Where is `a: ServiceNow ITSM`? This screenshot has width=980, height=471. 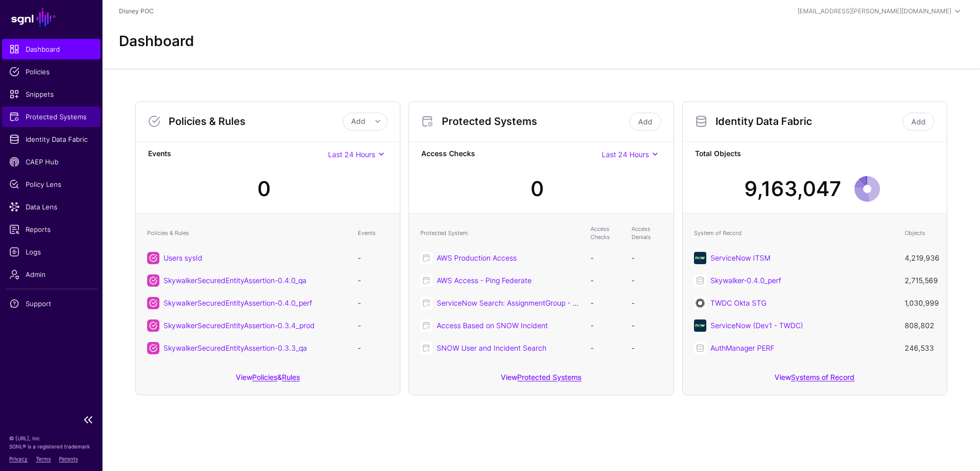
a: ServiceNow ITSM is located at coordinates (740, 258).